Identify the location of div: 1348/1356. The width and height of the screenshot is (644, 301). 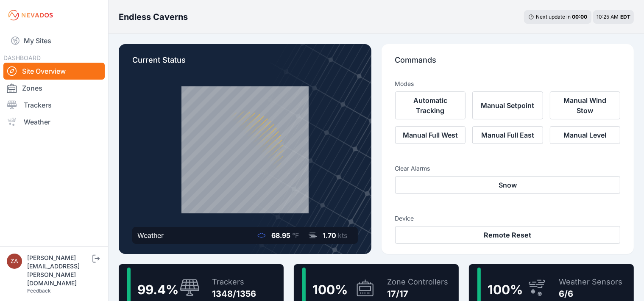
(234, 294).